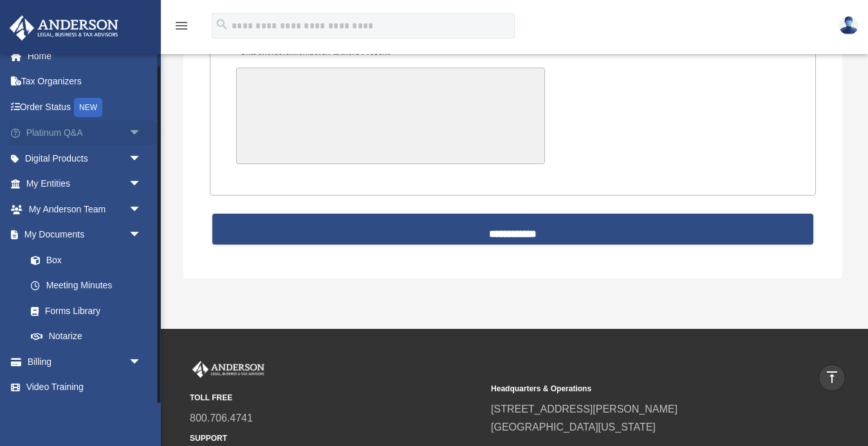  Describe the element at coordinates (90, 336) in the screenshot. I see `a: Notarize` at that location.